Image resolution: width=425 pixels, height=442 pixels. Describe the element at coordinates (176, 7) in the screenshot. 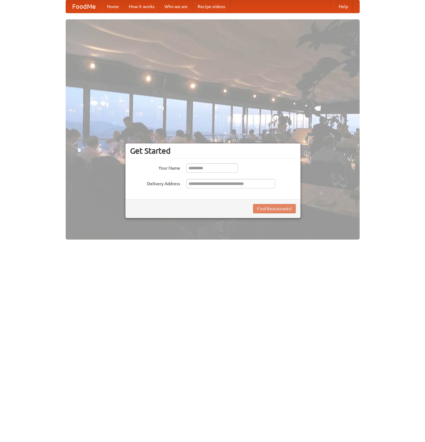

I see `a: Who we are` at that location.